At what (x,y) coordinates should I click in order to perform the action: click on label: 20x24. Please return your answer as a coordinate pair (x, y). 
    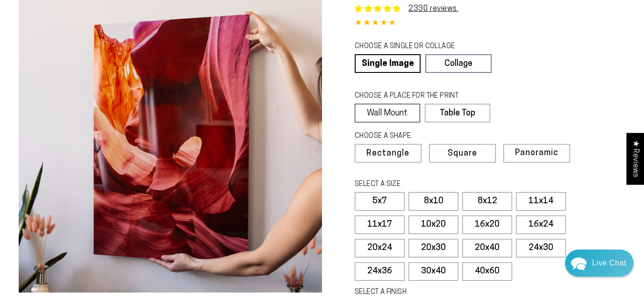
    Looking at the image, I should click on (379, 248).